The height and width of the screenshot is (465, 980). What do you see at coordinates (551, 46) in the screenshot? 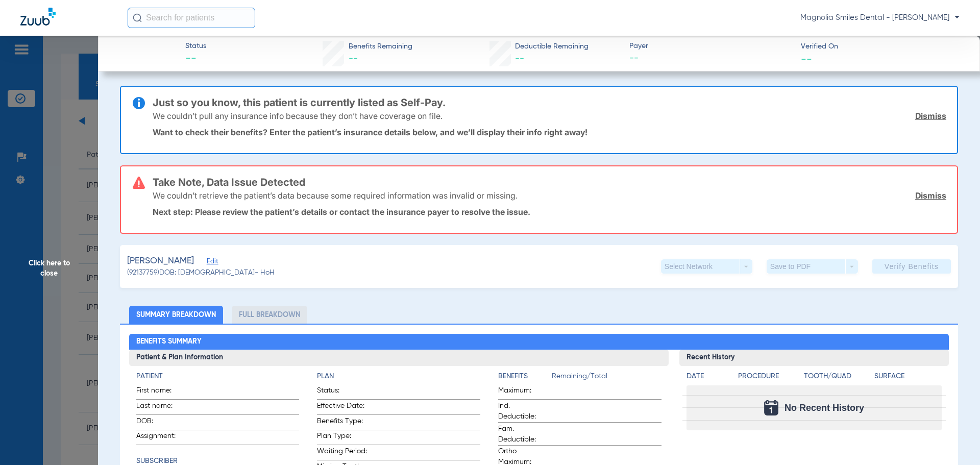
I see `span: Deductible Remaining` at bounding box center [551, 46].